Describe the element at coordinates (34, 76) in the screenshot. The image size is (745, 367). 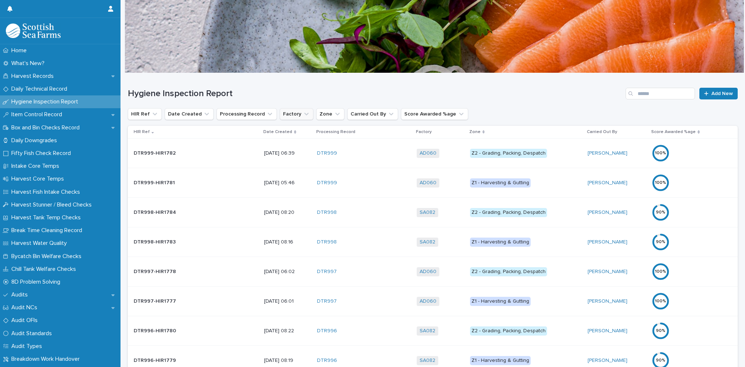
I see `p: Harvest Records` at that location.